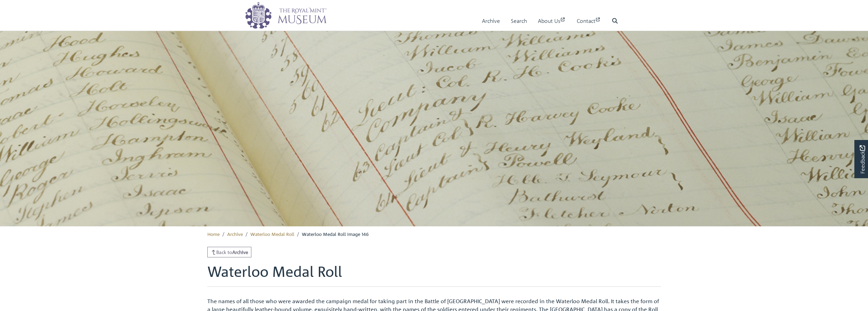  Describe the element at coordinates (335, 234) in the screenshot. I see `span: Waterloo Medal Roll Image 146` at that location.